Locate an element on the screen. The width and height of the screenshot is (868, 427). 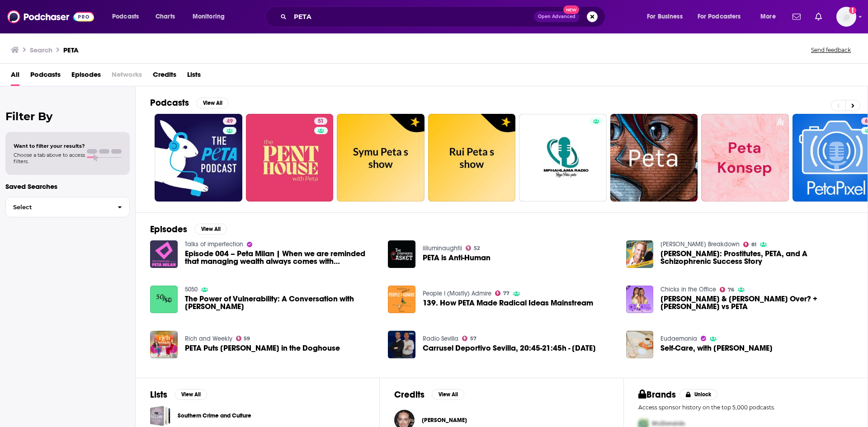
span: Episodes is located at coordinates (86, 77).